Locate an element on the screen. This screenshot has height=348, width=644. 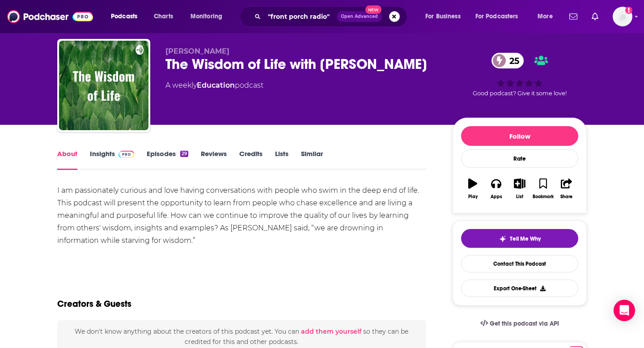
a: InsightsPodchaser Pro is located at coordinates (112, 160).